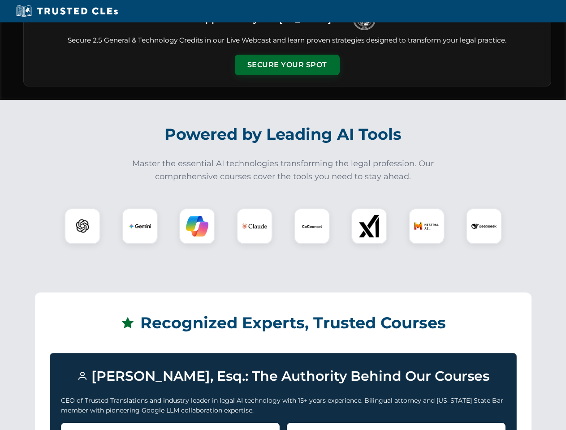 The image size is (566, 430). What do you see at coordinates (369, 226) in the screenshot?
I see `div: xAI` at bounding box center [369, 226].